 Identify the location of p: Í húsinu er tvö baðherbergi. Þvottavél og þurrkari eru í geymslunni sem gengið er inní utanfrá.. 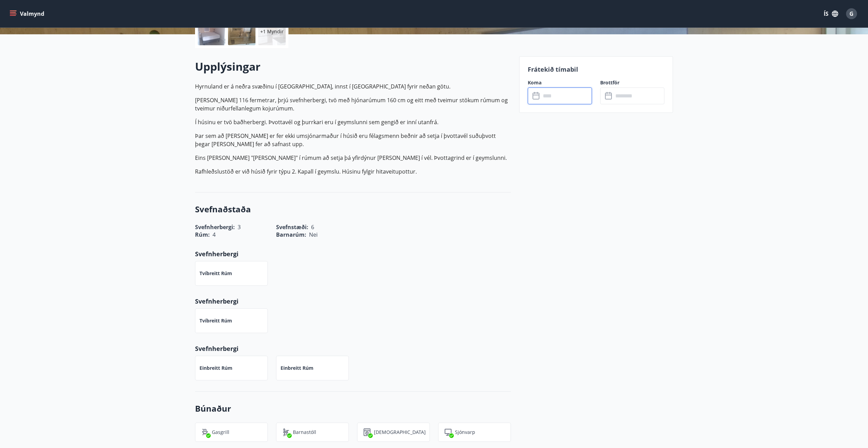
(353, 122).